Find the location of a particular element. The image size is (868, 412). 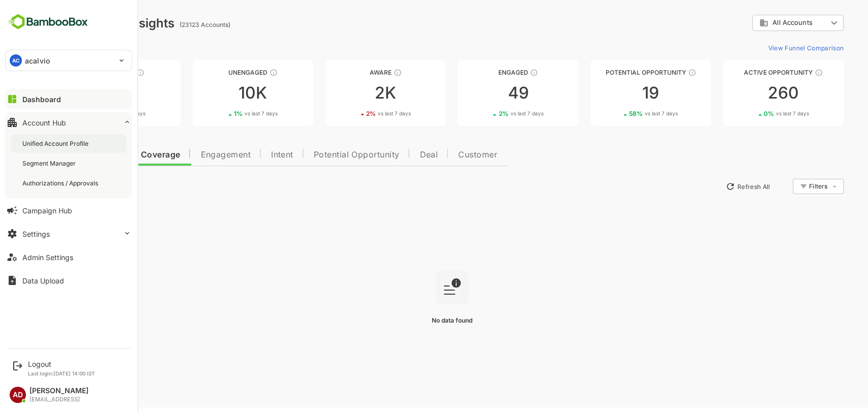

div: These accounts are warm, further nurturing would qualify them to MQAs is located at coordinates (499, 73).